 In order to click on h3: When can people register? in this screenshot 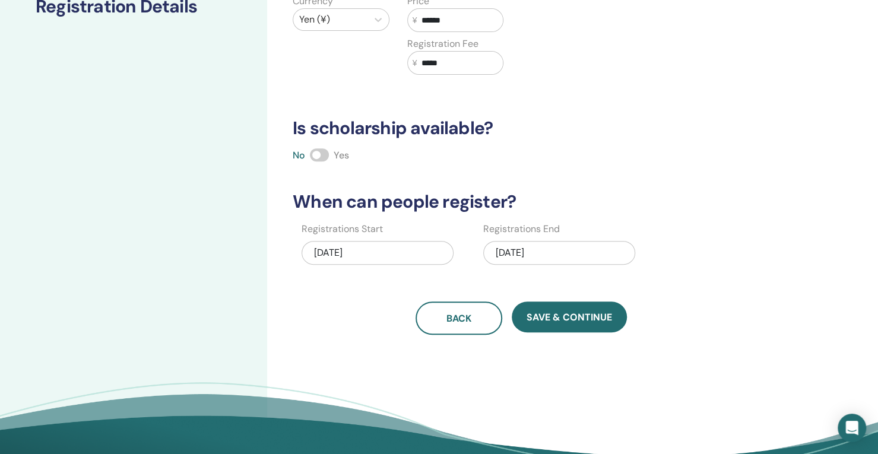, I will do `click(521, 202)`.